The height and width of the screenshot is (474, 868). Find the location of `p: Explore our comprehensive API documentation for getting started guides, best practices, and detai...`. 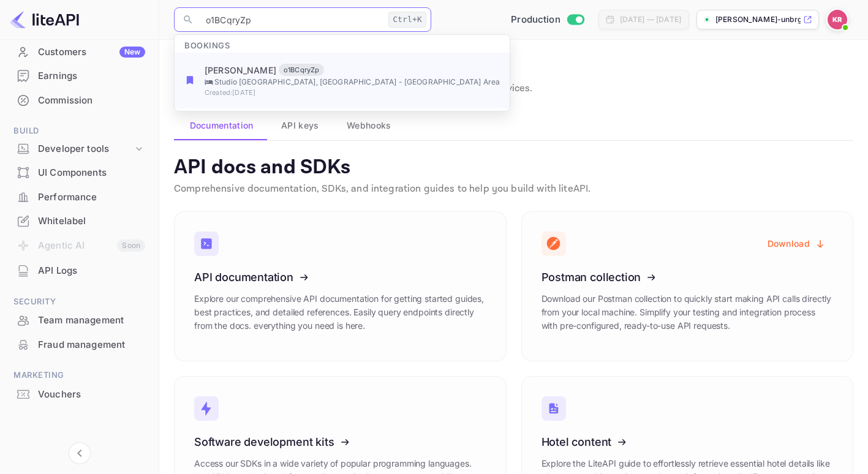

p: Explore our comprehensive API documentation for getting started guides, best practices, and detai... is located at coordinates (340, 313).